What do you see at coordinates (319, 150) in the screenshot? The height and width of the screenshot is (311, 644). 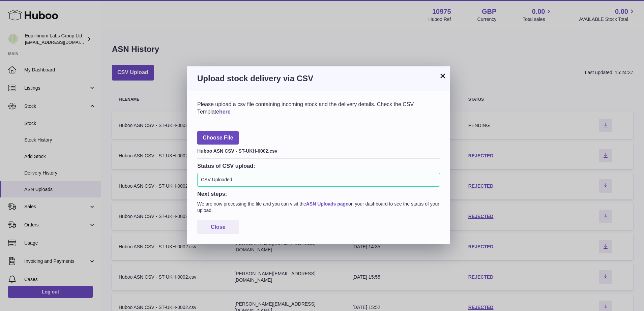 I see `div: Huboo ASN CSV - ST-UKH-0002.csv` at bounding box center [319, 150].